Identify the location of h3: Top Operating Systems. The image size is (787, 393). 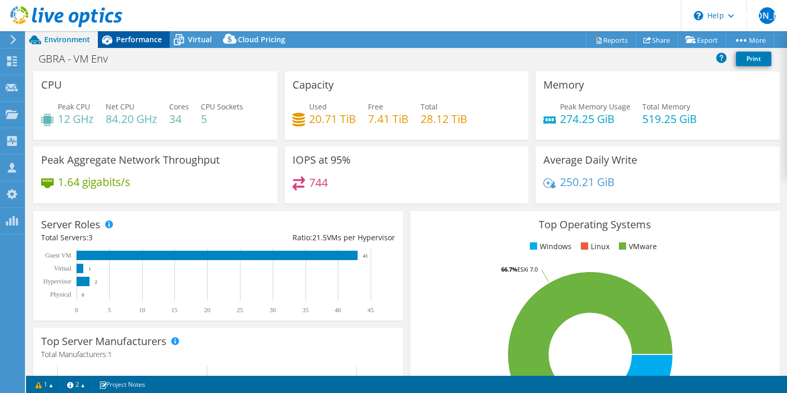
(595, 224).